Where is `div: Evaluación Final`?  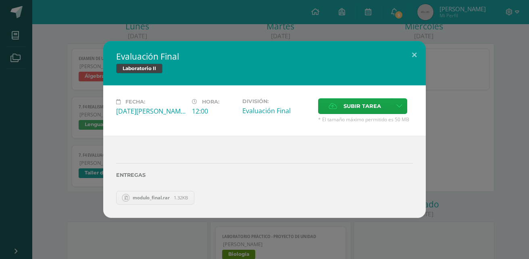 div: Evaluación Final is located at coordinates (277, 111).